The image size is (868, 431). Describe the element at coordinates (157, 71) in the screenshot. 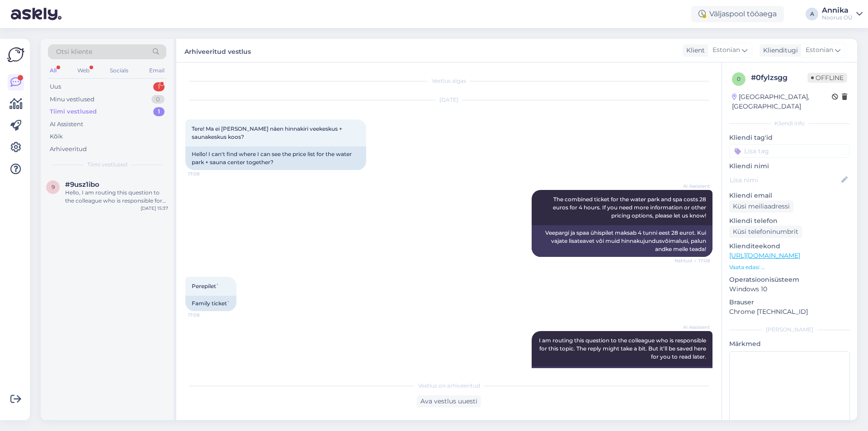

I see `div: Email` at that location.